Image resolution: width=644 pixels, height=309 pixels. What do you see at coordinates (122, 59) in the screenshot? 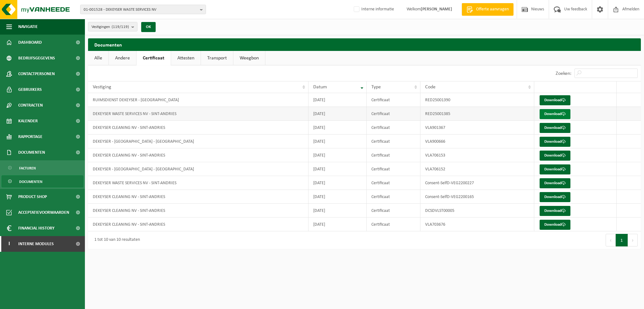
I see `a: Andere` at bounding box center [122, 59].